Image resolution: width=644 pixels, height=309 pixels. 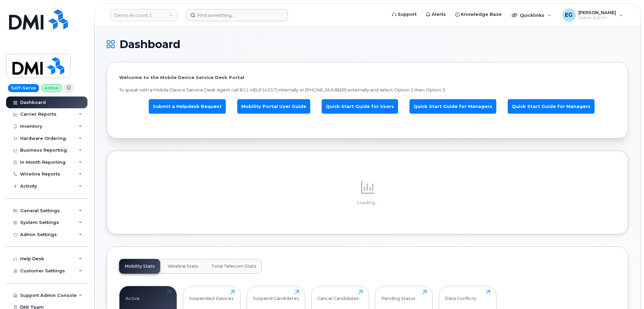 What do you see at coordinates (368, 77) in the screenshot?
I see `p: Welcome to the Mobile Device Service Desk Portal` at bounding box center [368, 77].